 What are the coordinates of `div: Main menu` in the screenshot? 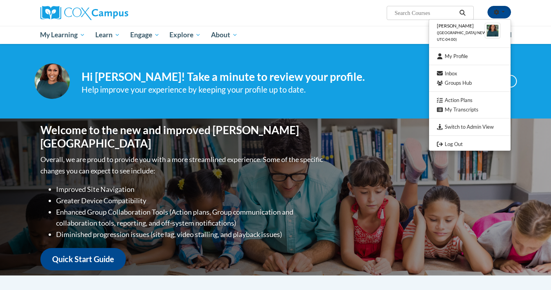 It's located at (276, 35).